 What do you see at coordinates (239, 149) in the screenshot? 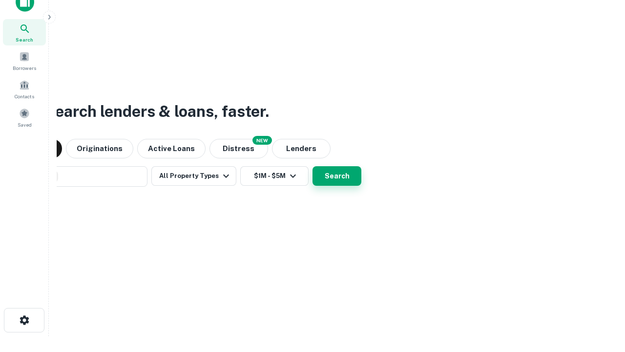
I see `button: Search distressed loans with lien and other non-mortgage details.` at bounding box center [239, 149].